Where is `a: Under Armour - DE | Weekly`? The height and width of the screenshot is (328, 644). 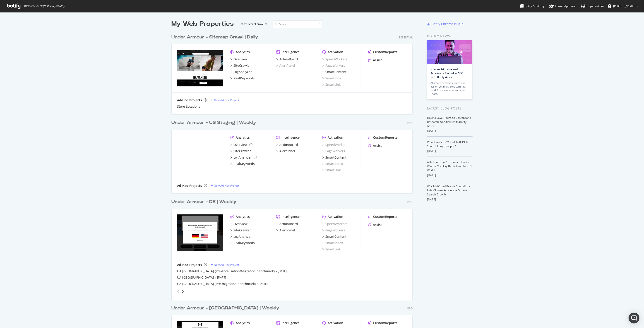 a: Under Armour - DE | Weekly is located at coordinates (205, 202).